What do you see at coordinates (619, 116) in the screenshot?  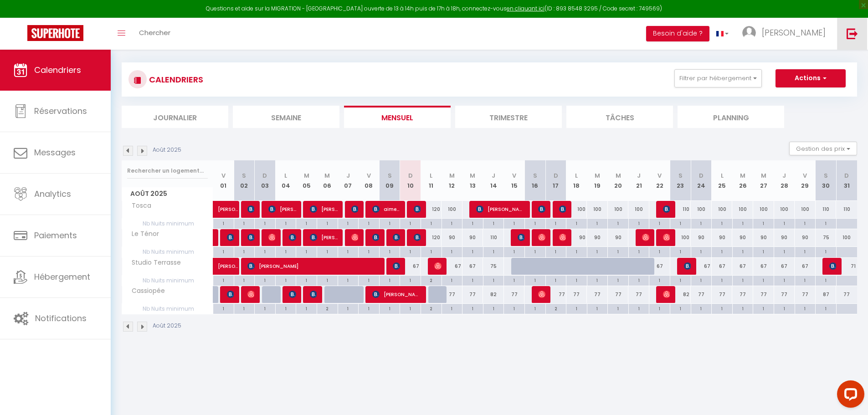 I see `li: Tâches` at bounding box center [619, 116].